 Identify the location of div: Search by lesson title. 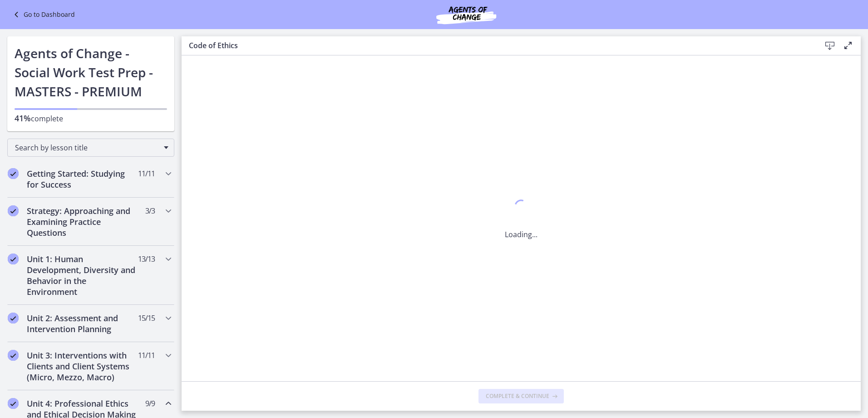
(90, 147).